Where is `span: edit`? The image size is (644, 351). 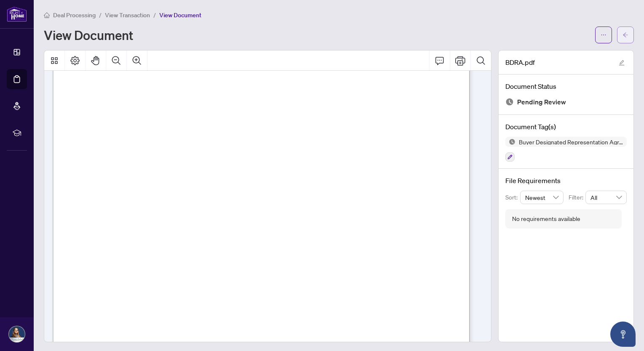
span: edit is located at coordinates (622, 63).